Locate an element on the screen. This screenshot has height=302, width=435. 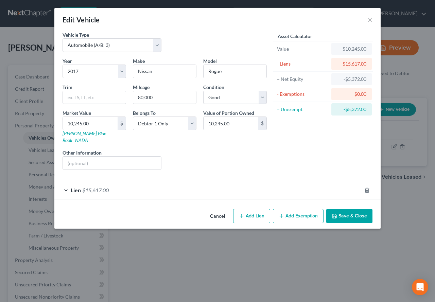
div: Edit Vehicle is located at coordinates (81, 20).